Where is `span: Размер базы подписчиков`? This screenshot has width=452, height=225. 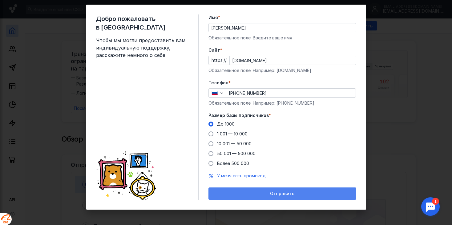
span: Размер базы подписчиков is located at coordinates (239, 115).